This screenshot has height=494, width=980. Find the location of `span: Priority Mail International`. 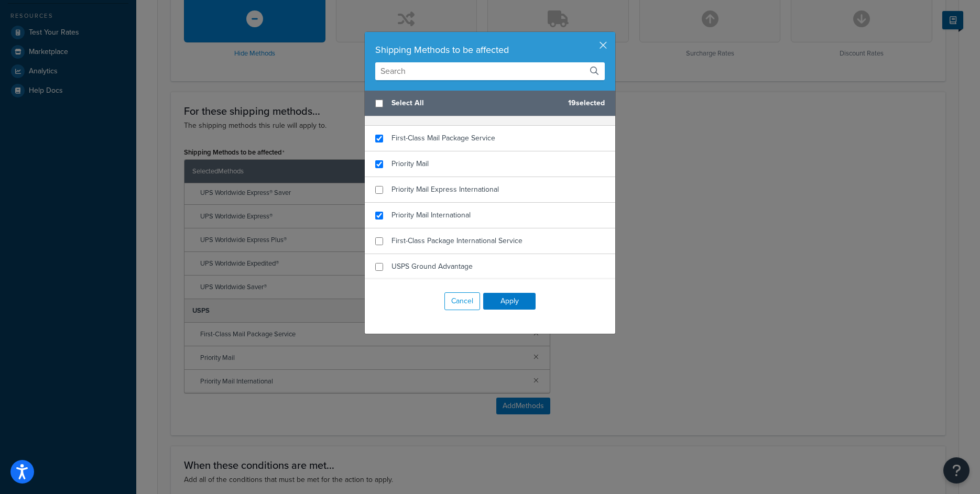

span: Priority Mail International is located at coordinates (430, 215).